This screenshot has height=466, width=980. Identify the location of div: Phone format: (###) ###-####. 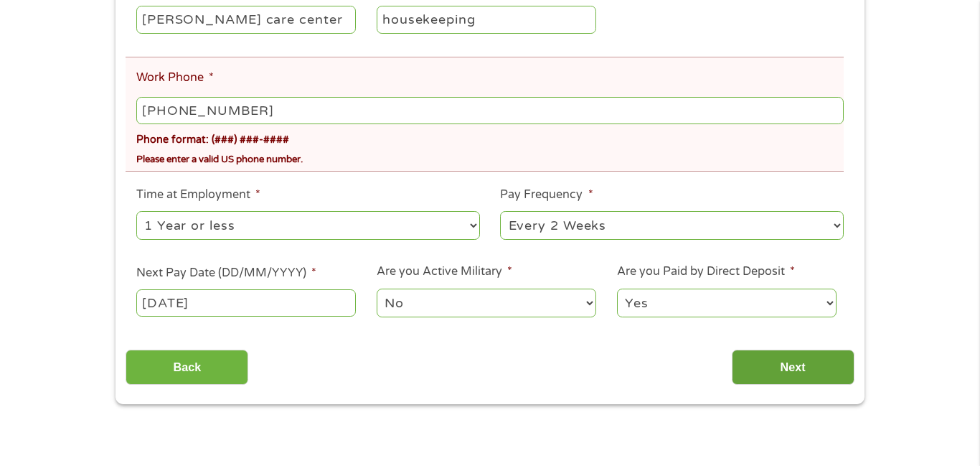
(490, 137).